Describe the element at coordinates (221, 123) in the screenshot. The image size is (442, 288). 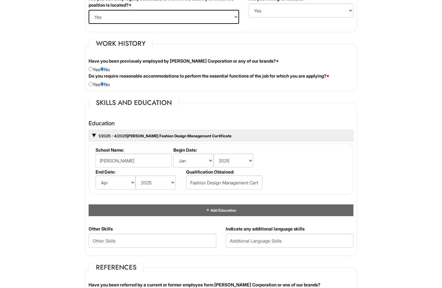
I see `h4: Education` at that location.